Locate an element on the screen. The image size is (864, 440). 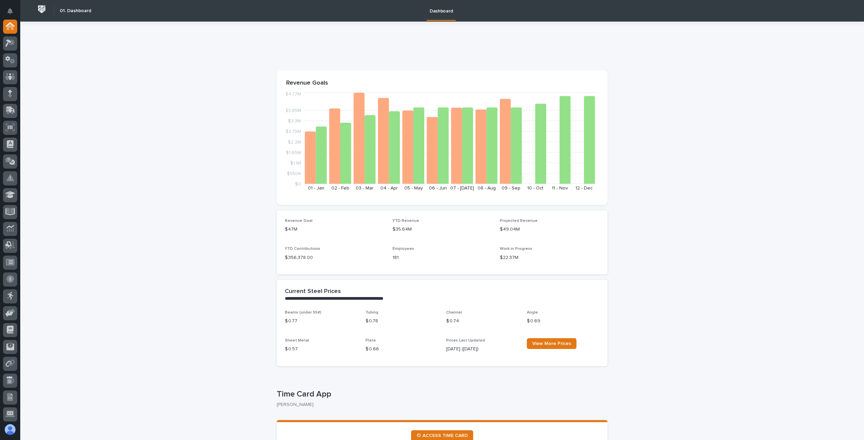
h2: Current Steel Prices is located at coordinates (313, 292).